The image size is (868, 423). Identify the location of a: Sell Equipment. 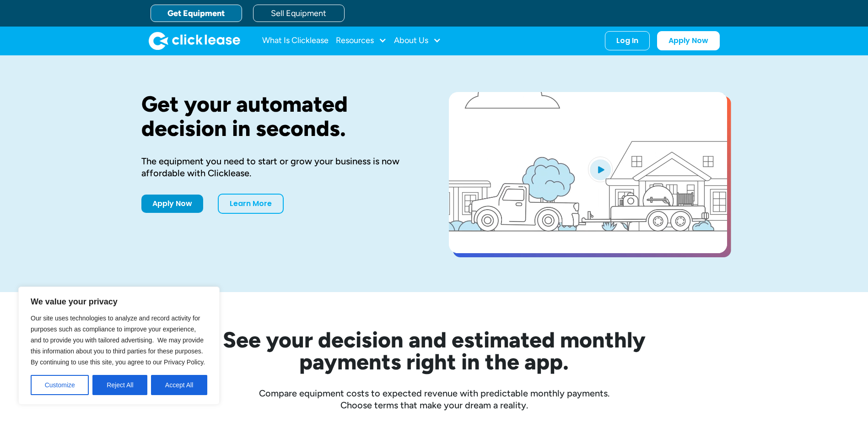
(299, 13).